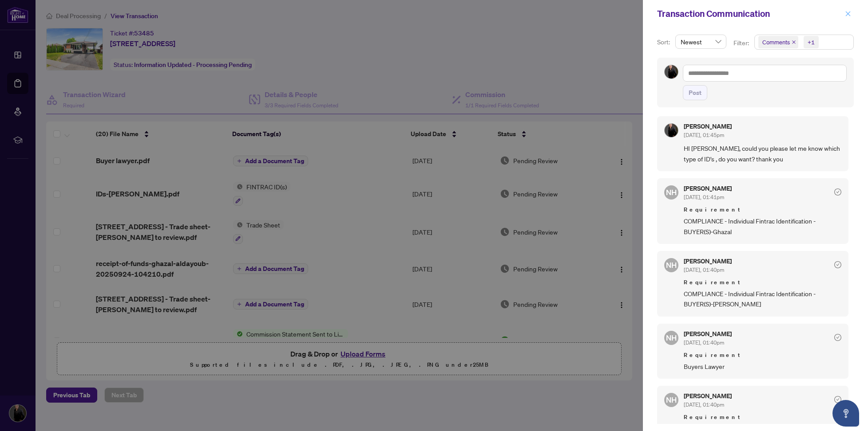  Describe the element at coordinates (762, 226) in the screenshot. I see `span: COMPLIANCE - Individual Fintrac Identification - BUYER(S)-Ghazal` at that location.